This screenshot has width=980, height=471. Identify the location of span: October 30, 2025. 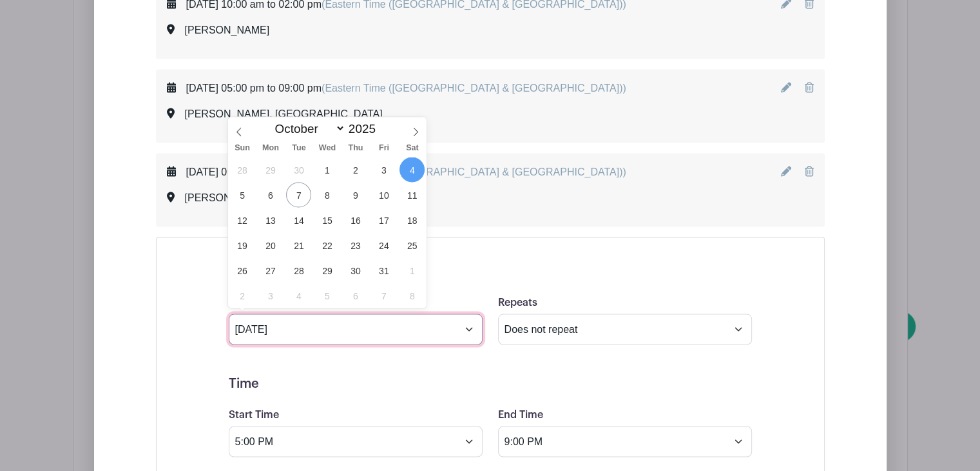
(355, 270).